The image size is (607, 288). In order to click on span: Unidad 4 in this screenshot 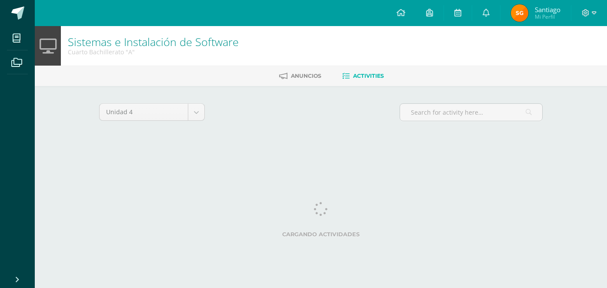, I will do `click(143, 112)`.